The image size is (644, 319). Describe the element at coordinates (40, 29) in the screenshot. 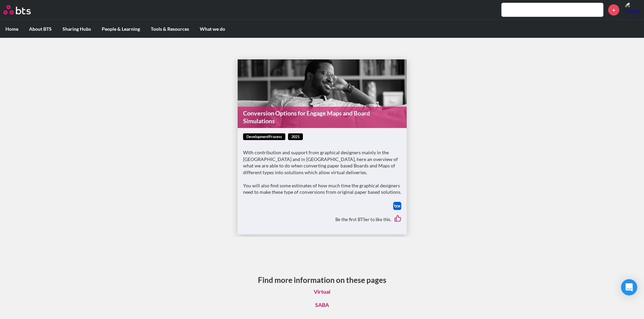

I see `label: About BTS` at that location.